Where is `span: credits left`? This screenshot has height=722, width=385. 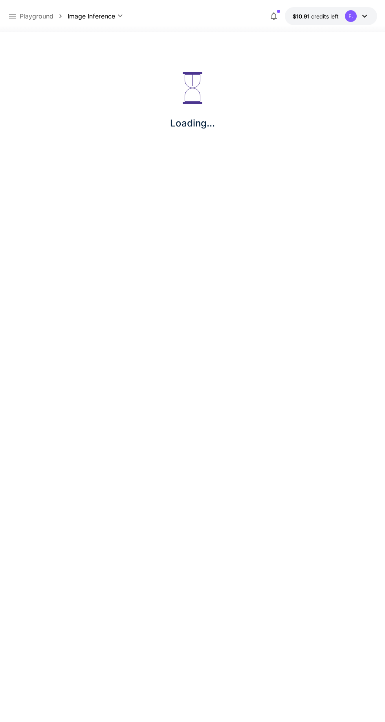 span: credits left is located at coordinates (325, 16).